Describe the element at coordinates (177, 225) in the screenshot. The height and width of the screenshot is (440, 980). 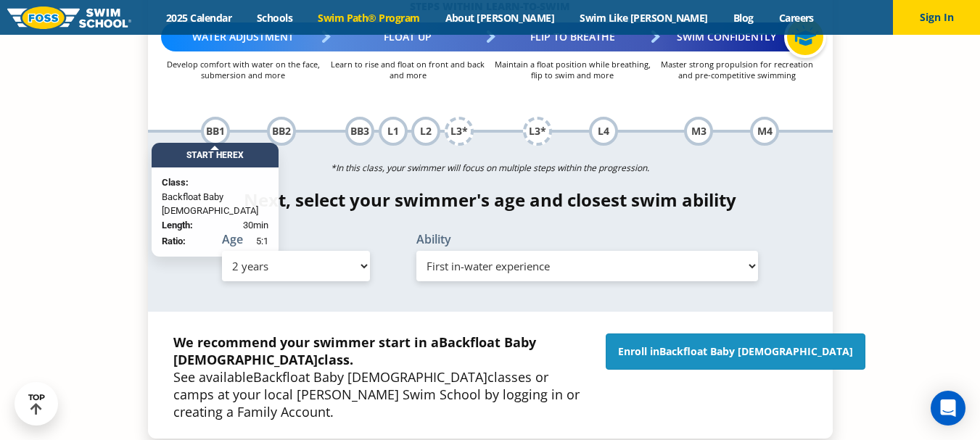
I see `strong: Length:` at that location.